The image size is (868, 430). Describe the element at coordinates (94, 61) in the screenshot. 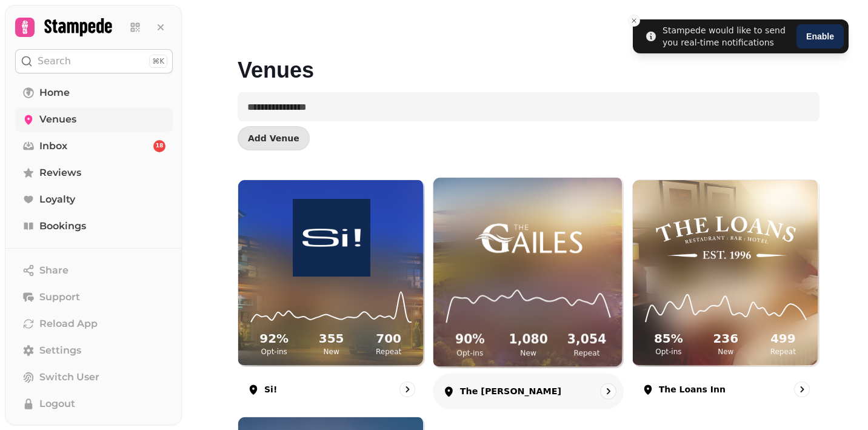

I see `button: Search⌘K` at that location.